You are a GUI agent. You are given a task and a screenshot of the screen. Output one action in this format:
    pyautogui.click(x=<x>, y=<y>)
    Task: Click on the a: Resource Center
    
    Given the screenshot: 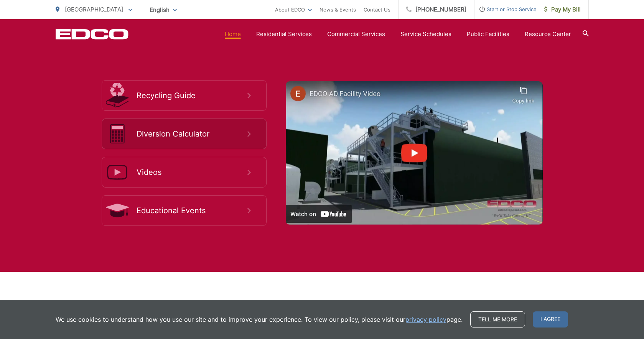 What is the action you would take?
    pyautogui.click(x=548, y=34)
    